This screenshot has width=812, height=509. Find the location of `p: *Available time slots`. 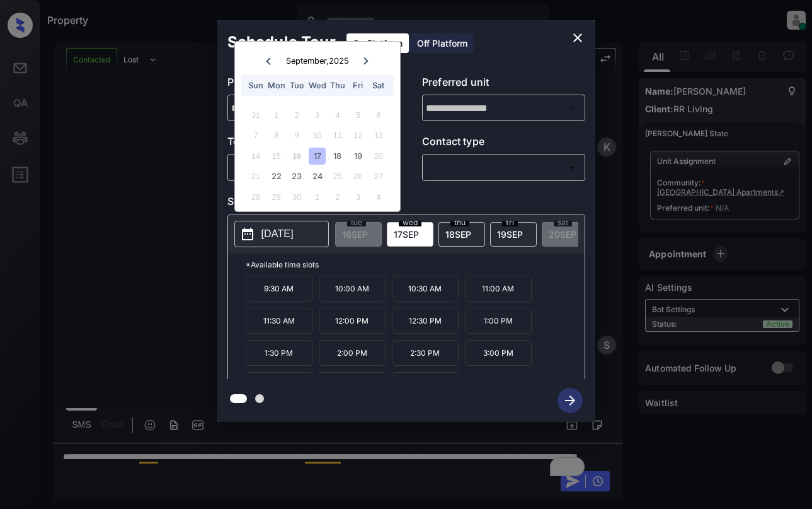

p: *Available time slots is located at coordinates (415, 264).